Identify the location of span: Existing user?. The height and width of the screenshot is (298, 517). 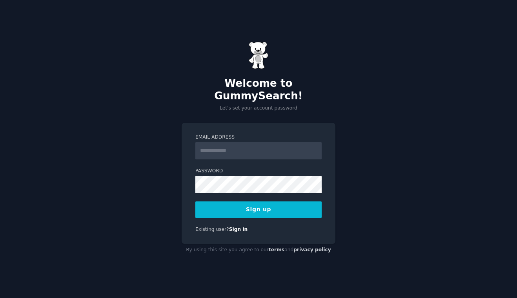
(212, 229).